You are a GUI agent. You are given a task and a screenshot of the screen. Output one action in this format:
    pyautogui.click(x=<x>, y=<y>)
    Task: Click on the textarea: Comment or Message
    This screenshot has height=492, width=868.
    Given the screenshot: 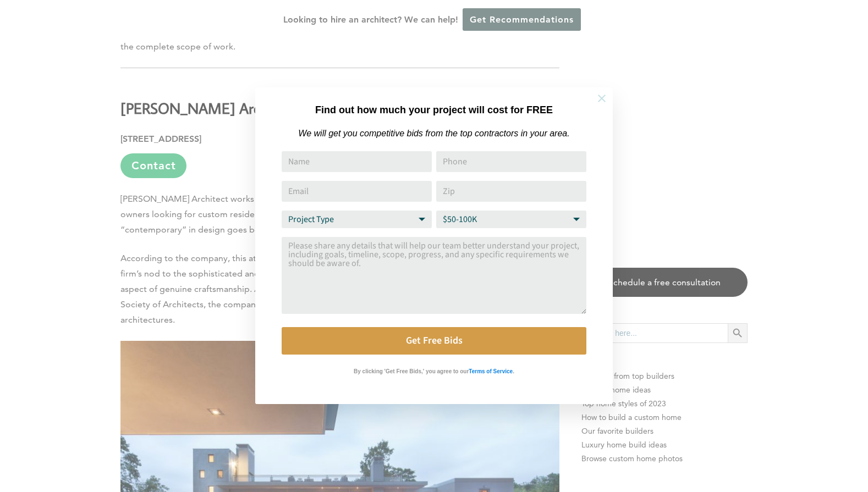 What is the action you would take?
    pyautogui.click(x=434, y=276)
    